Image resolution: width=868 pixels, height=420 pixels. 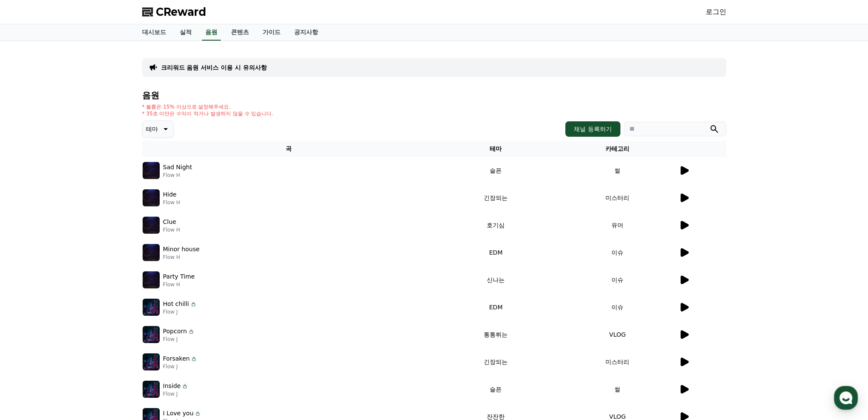 What do you see at coordinates (30, 282) in the screenshot?
I see `a: 홈` at bounding box center [30, 282].